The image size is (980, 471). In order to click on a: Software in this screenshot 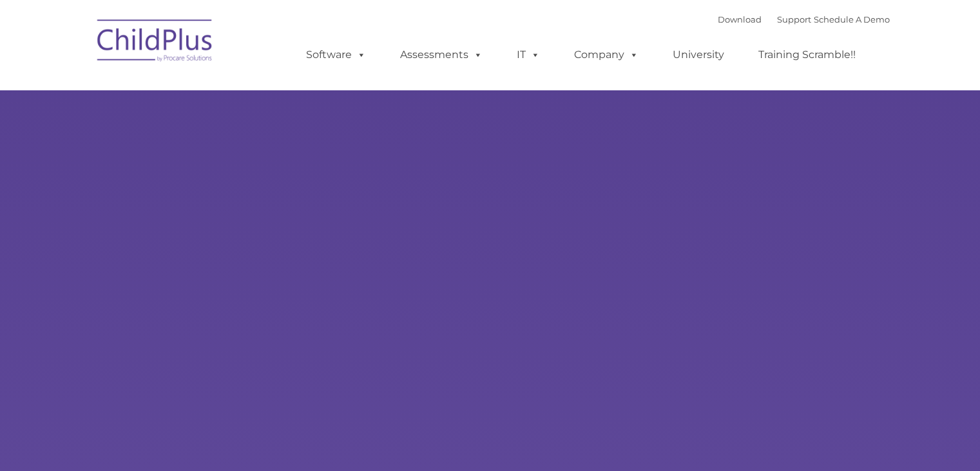, I will do `click(335, 55)`.